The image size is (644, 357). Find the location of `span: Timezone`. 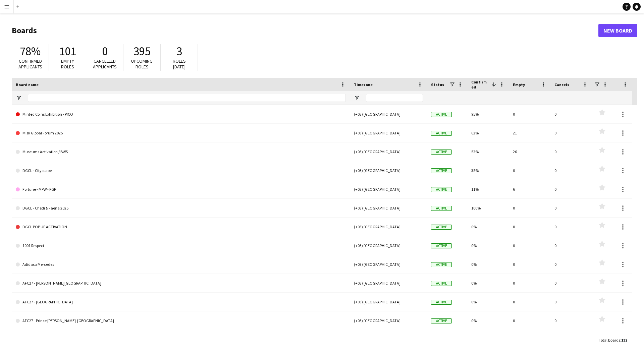

span: Timezone is located at coordinates (363, 84).